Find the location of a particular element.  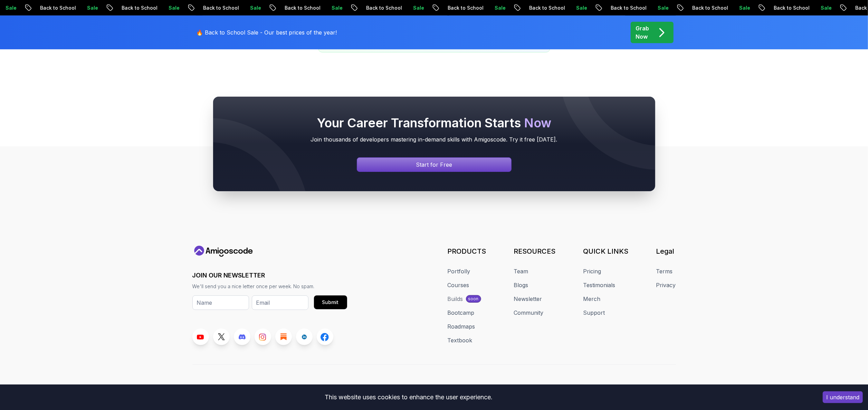

p: Start for Free is located at coordinates (434, 165).